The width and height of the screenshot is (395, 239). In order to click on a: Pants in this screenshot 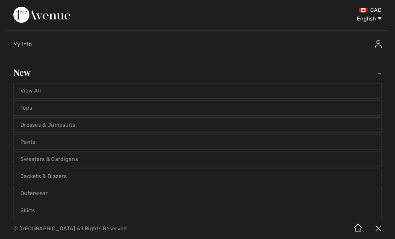, I will do `click(197, 142)`.